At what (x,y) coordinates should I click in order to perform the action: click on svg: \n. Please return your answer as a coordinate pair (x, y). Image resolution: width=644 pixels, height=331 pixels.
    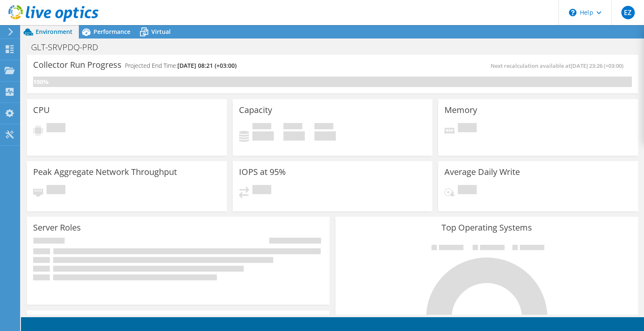
    Looking at the image, I should click on (573, 12).